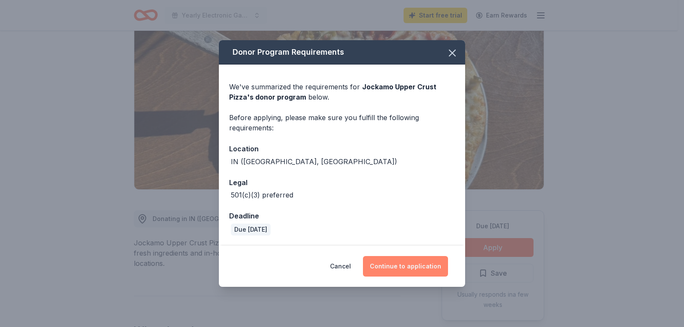  I want to click on button: Cancel, so click(340, 266).